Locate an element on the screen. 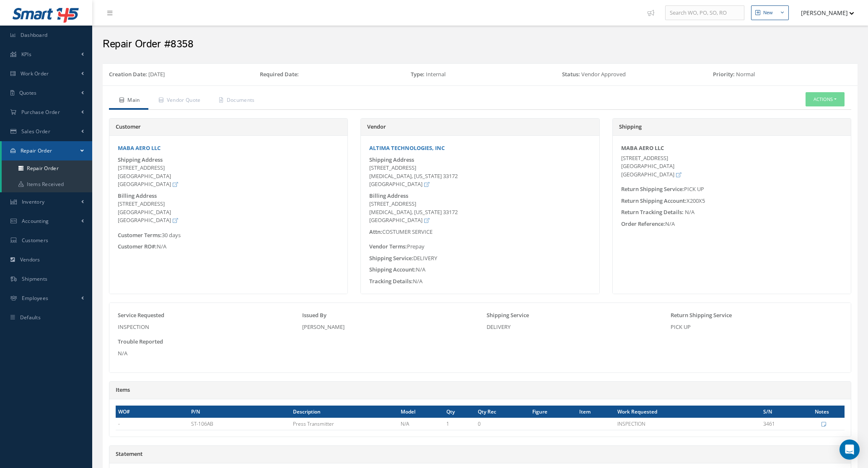 The width and height of the screenshot is (868, 468). th: Model is located at coordinates (422, 412).